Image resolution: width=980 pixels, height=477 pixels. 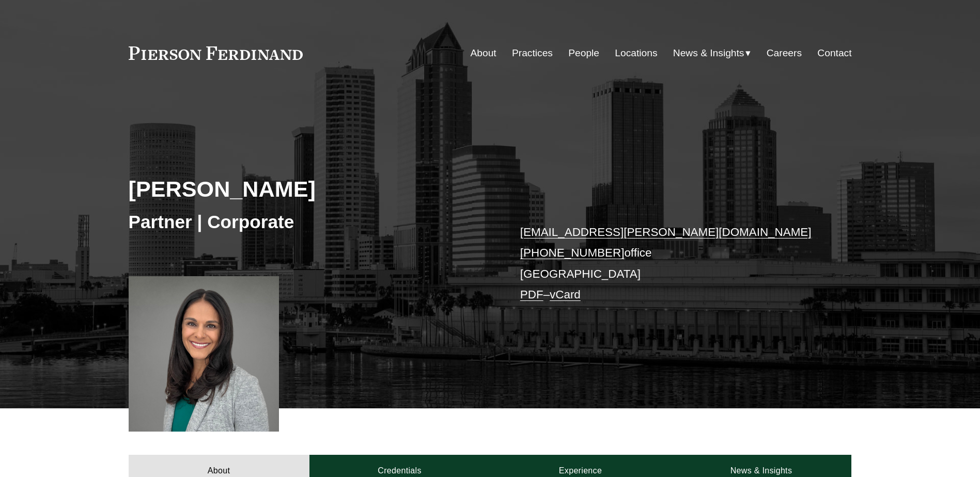 I want to click on h3: Partner | Corporate, so click(x=309, y=222).